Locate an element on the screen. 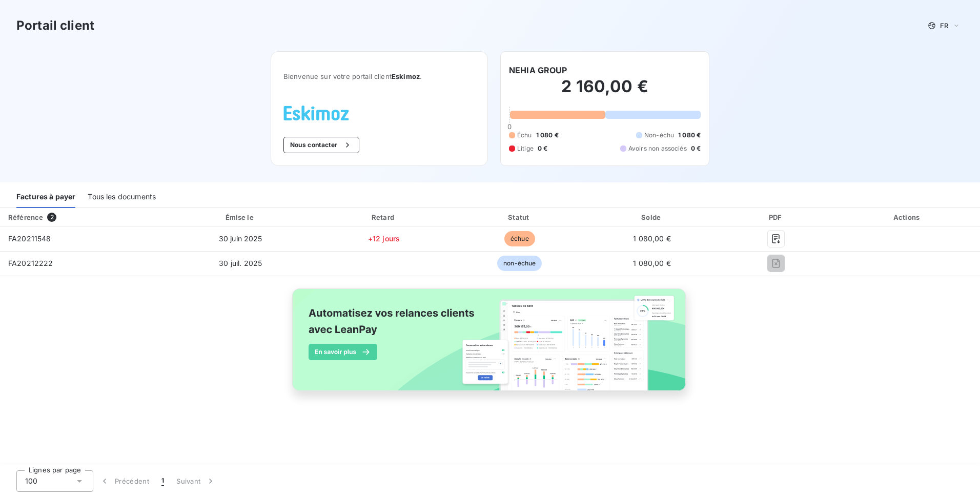 The image size is (980, 498). span: +12 jours is located at coordinates (384, 238).